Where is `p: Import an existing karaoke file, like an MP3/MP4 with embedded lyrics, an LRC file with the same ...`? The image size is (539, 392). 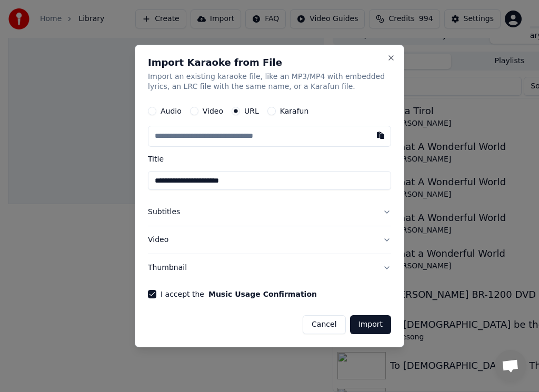 p: Import an existing karaoke file, like an MP3/MP4 with embedded lyrics, an LRC file with the same ... is located at coordinates (270, 82).